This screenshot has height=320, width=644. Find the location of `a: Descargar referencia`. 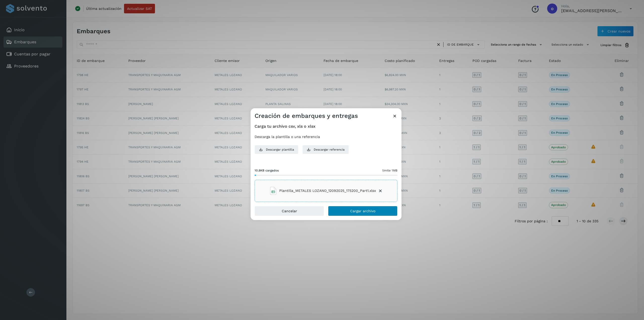

a: Descargar referencia is located at coordinates (326, 150).